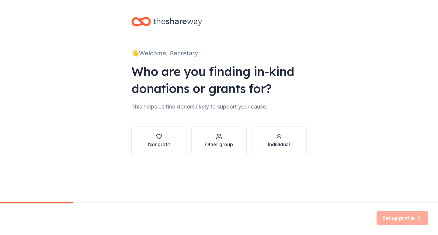  What do you see at coordinates (219, 141) in the screenshot?
I see `button: Other group` at bounding box center [219, 141].